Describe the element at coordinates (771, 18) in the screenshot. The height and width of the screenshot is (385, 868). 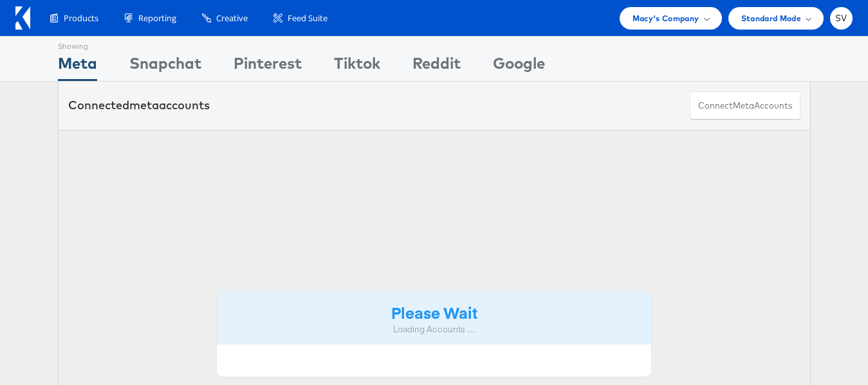
I see `span: Standard Mode` at that location.